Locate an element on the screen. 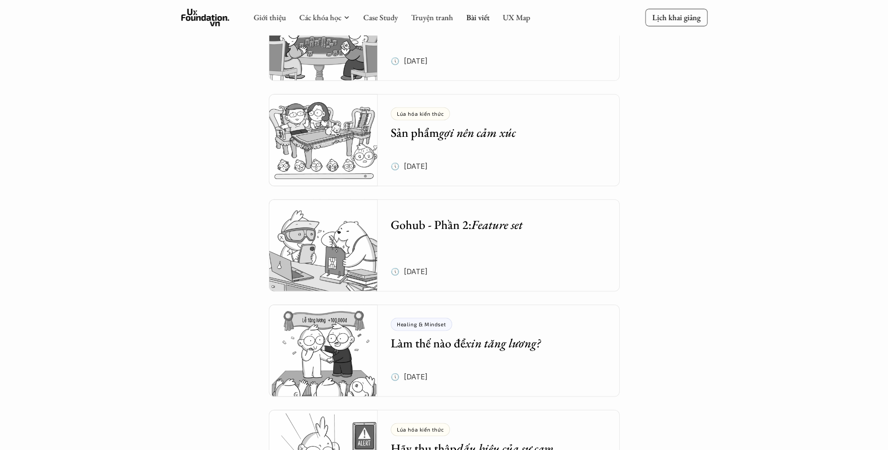  p: Healing & Mindset is located at coordinates (421, 324).